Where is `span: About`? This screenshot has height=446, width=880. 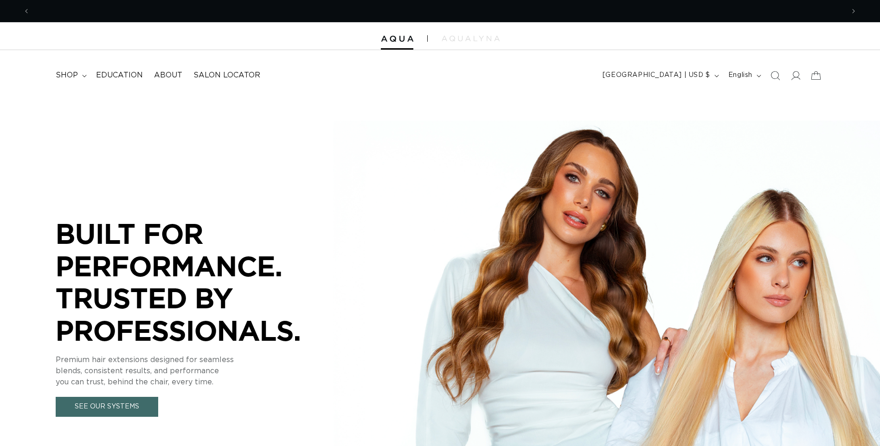 span: About is located at coordinates (168, 75).